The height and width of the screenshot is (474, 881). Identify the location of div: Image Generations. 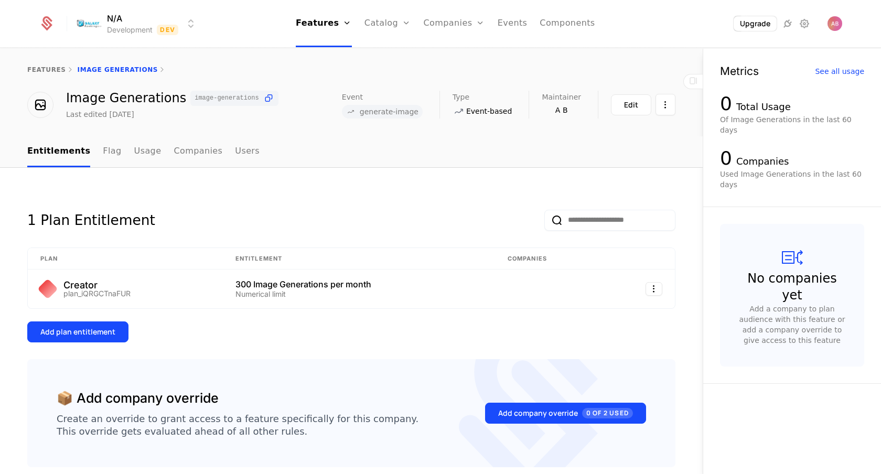
(172, 98).